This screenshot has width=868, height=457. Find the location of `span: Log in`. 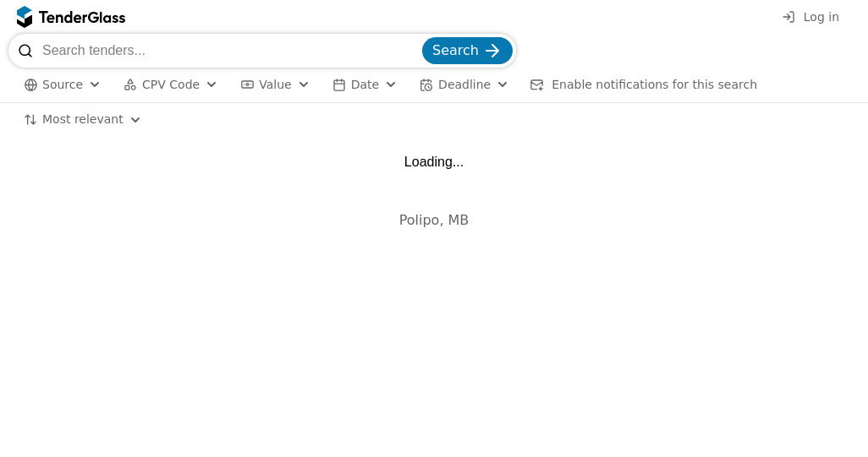

span: Log in is located at coordinates (822, 17).